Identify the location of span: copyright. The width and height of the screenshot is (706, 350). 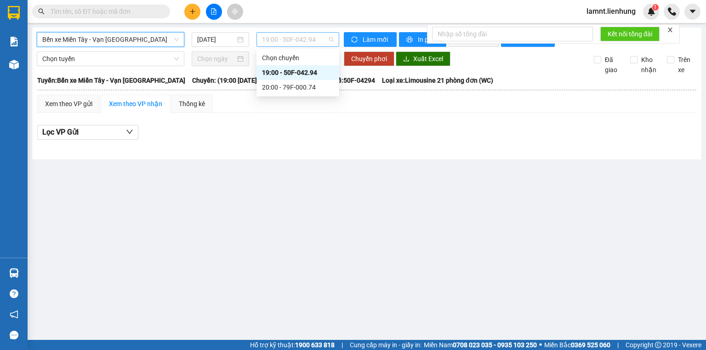
(658, 345).